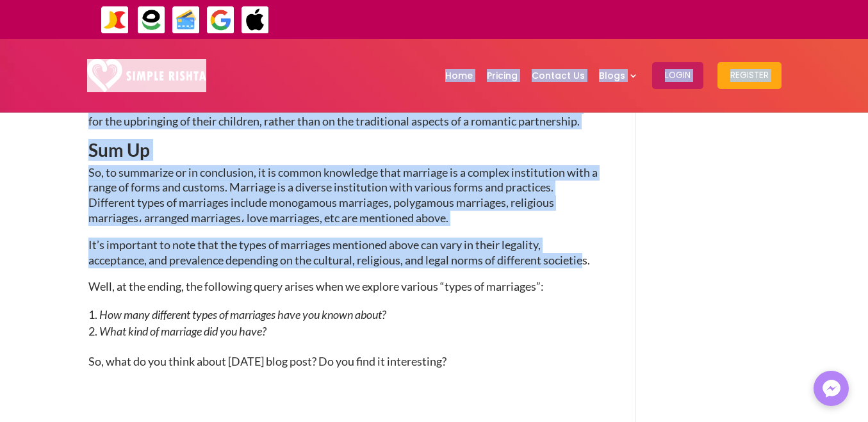 This screenshot has height=422, width=868. What do you see at coordinates (343, 259) in the screenshot?
I see `p: It’s important to note that the types of marriages mentioned above can vary in their legality, ac...` at bounding box center [343, 259].